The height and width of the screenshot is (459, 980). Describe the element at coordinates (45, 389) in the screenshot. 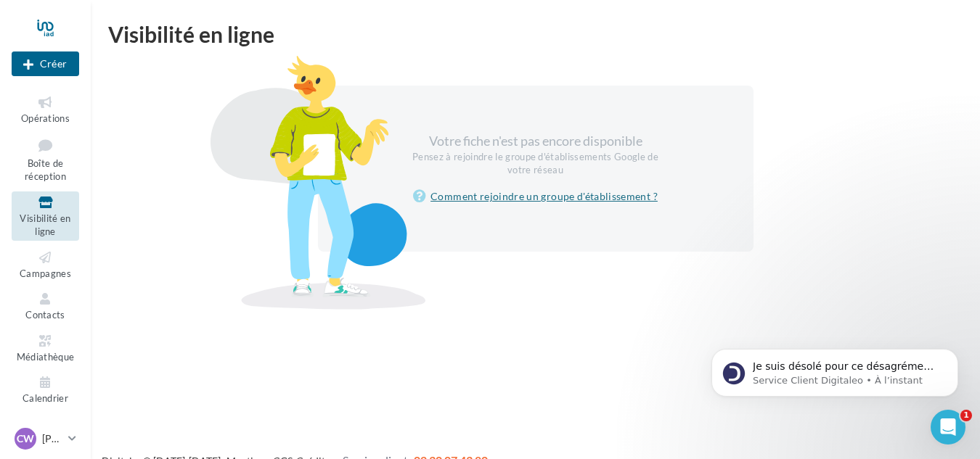

I see `a: Calendrier` at that location.